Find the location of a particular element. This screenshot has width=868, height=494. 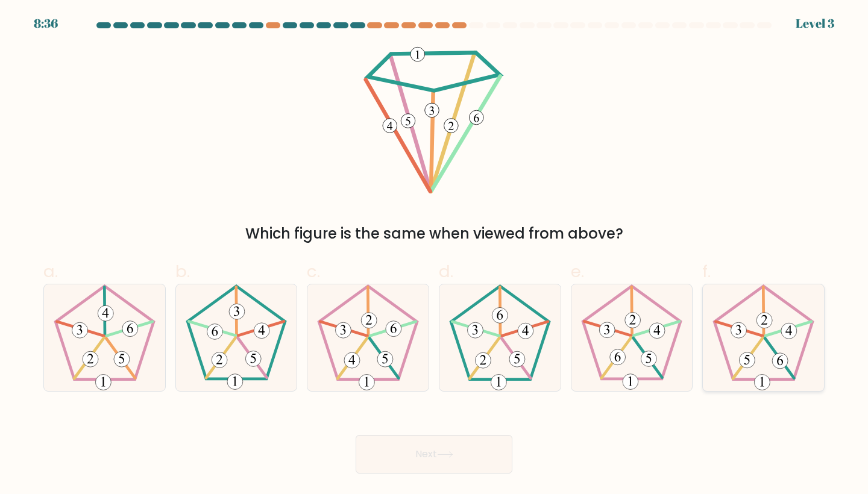

span: d. is located at coordinates (446, 271).